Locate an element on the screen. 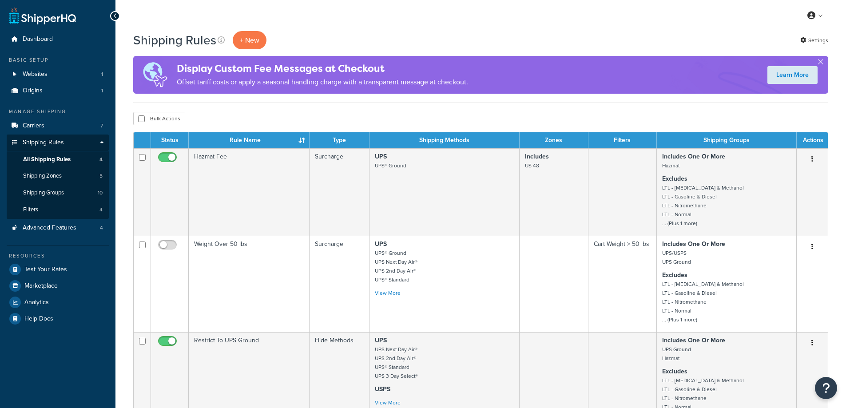 Image resolution: width=846 pixels, height=408 pixels. a: Help Docs is located at coordinates (58, 319).